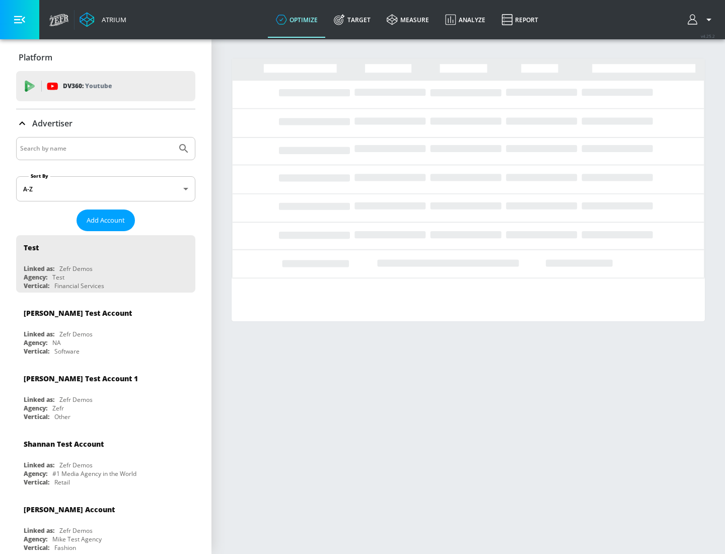 The width and height of the screenshot is (725, 554). I want to click on div: NA, so click(56, 342).